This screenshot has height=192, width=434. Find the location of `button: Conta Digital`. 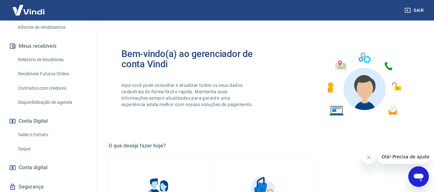

button: Conta Digital is located at coordinates (48, 121).